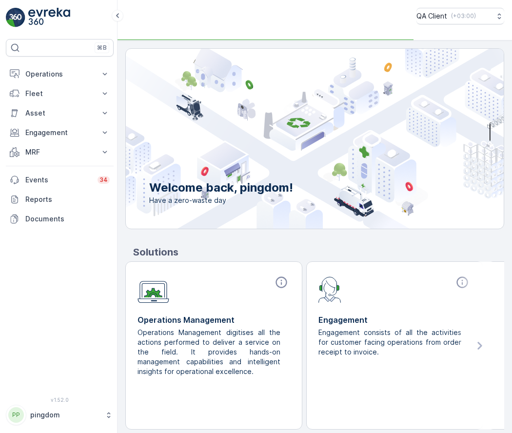 The width and height of the screenshot is (512, 433). What do you see at coordinates (60, 152) in the screenshot?
I see `button: MRF` at bounding box center [60, 152].